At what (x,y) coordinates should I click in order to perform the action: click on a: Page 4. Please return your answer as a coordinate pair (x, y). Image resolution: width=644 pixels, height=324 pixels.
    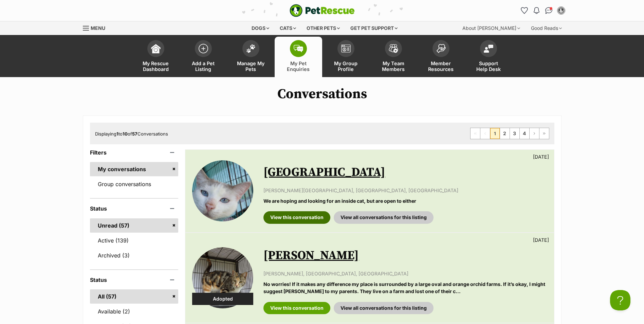
    Looking at the image, I should click on (525, 133).